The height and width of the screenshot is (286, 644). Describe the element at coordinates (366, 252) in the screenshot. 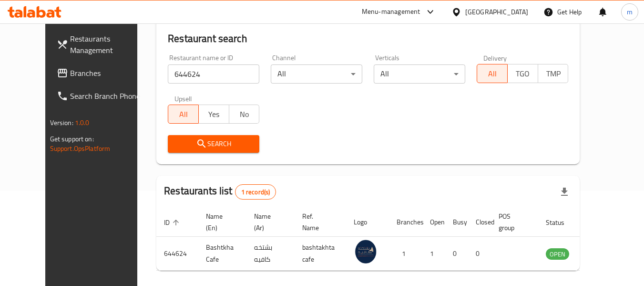

I see `img: Bashtkha Cafe` at that location.